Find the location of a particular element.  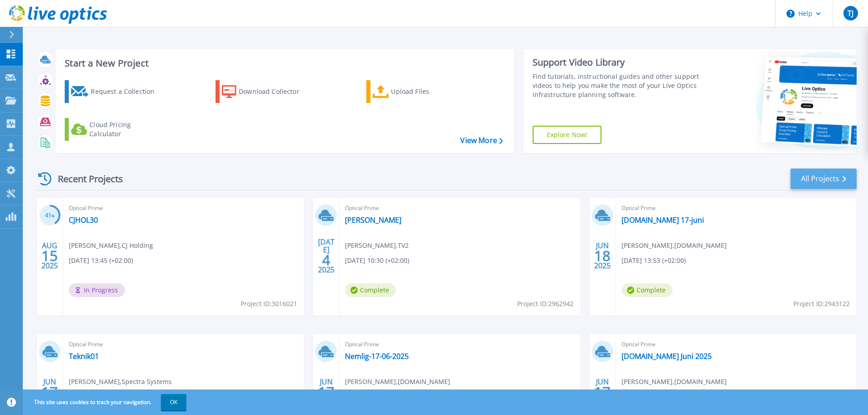

button: OK is located at coordinates (174, 403).